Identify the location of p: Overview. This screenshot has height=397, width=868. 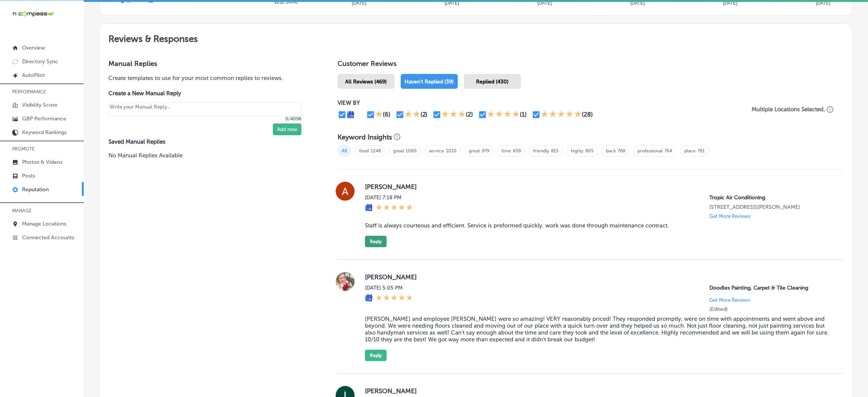
(33, 47).